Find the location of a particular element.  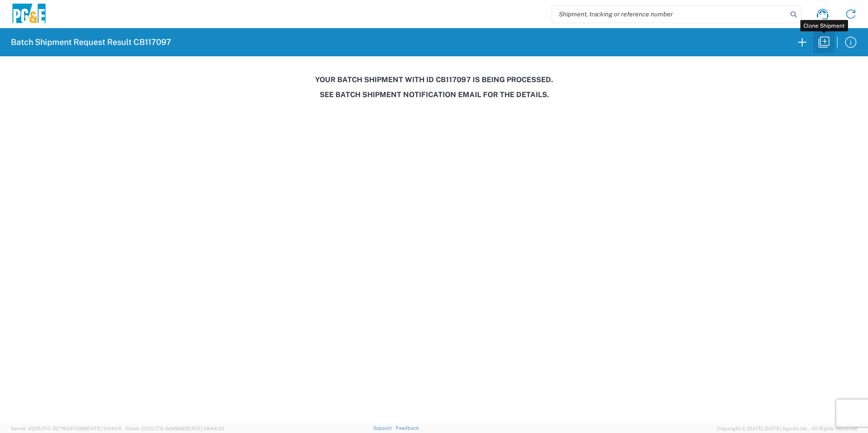

img: pge is located at coordinates (29, 14).